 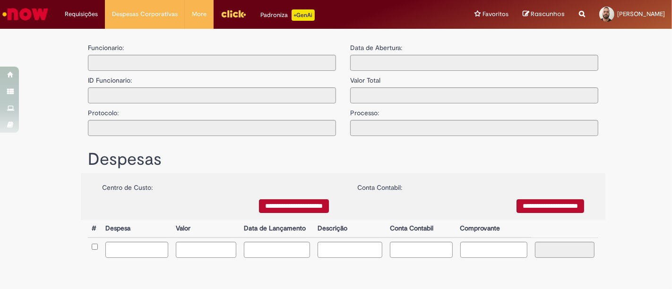 What do you see at coordinates (364, 111) in the screenshot?
I see `label: Processo:` at bounding box center [364, 111].